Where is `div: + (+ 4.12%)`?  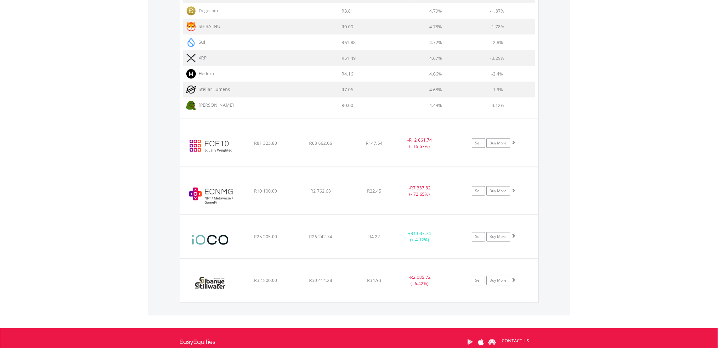 div: + (+ 4.12%) is located at coordinates (419, 237).